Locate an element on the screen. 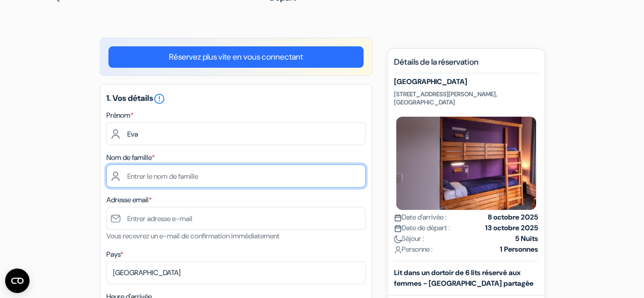 The width and height of the screenshot is (644, 298). a: error_outline is located at coordinates (159, 97).